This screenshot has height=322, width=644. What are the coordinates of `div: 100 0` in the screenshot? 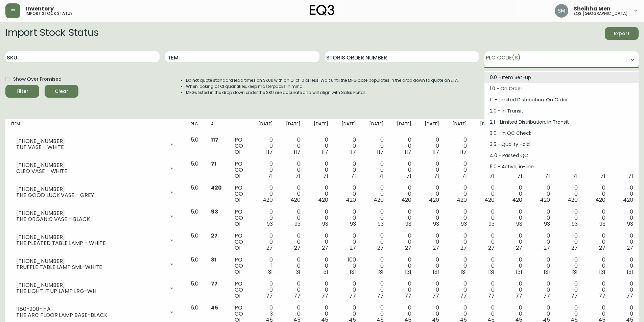 It's located at (347, 266).